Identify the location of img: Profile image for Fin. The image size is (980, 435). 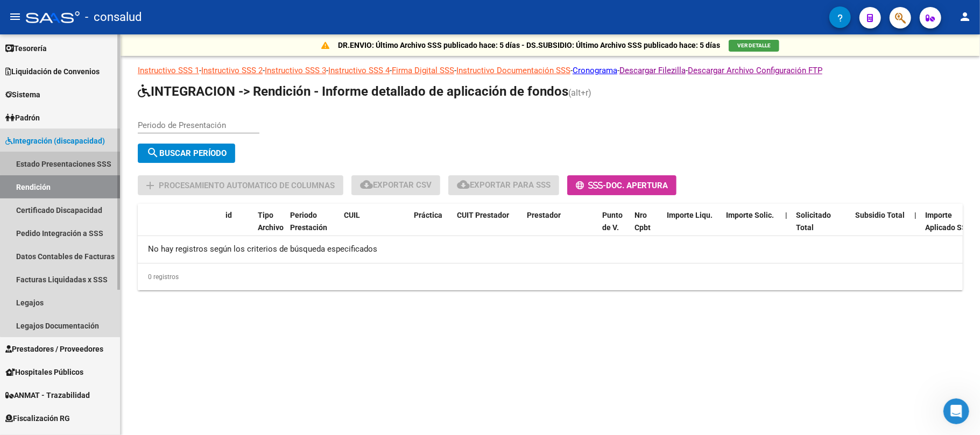
(39, 17).